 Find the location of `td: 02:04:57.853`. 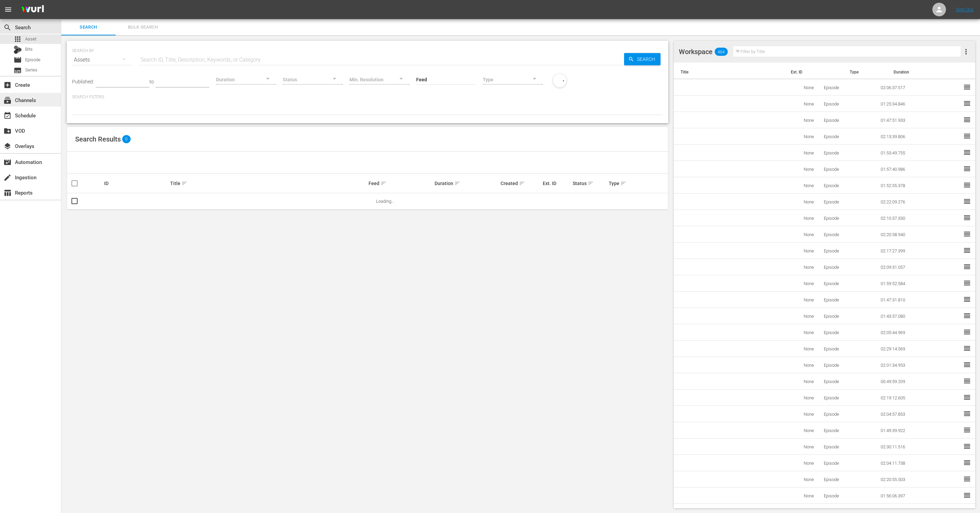

td: 02:04:57.853 is located at coordinates (926, 414).